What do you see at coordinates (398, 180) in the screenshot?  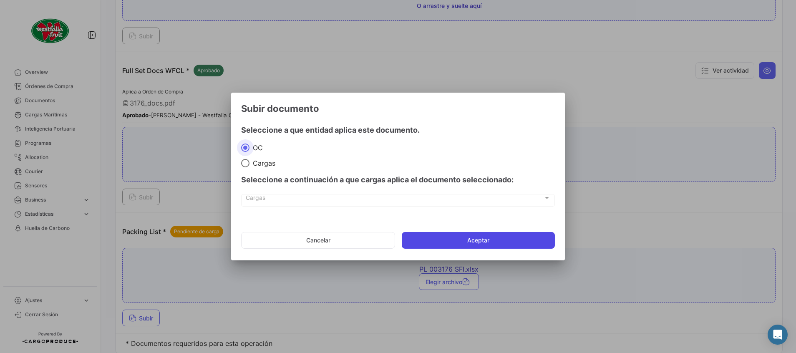 I see `h4: Seleccione a continuación a que cargas aplica el documento seleccionado:` at bounding box center [398, 180].